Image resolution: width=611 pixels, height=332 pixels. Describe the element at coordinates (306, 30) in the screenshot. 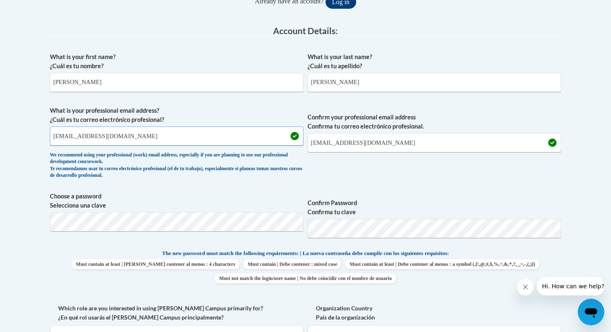

I see `span: Account Details:` at that location.